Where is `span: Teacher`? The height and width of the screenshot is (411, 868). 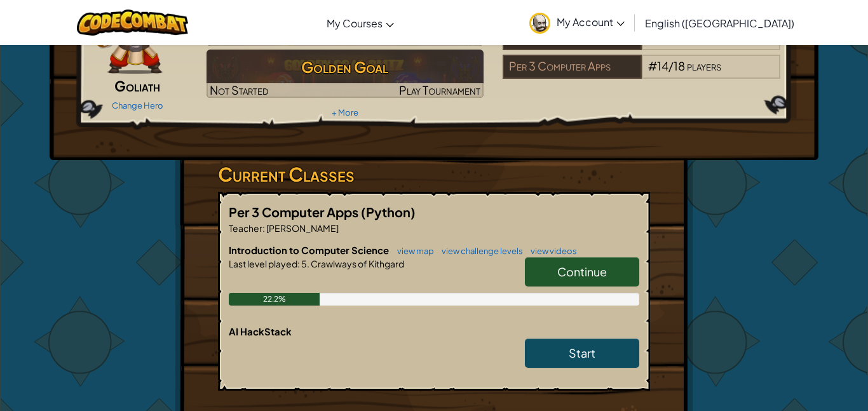
span: Teacher is located at coordinates (245, 228).